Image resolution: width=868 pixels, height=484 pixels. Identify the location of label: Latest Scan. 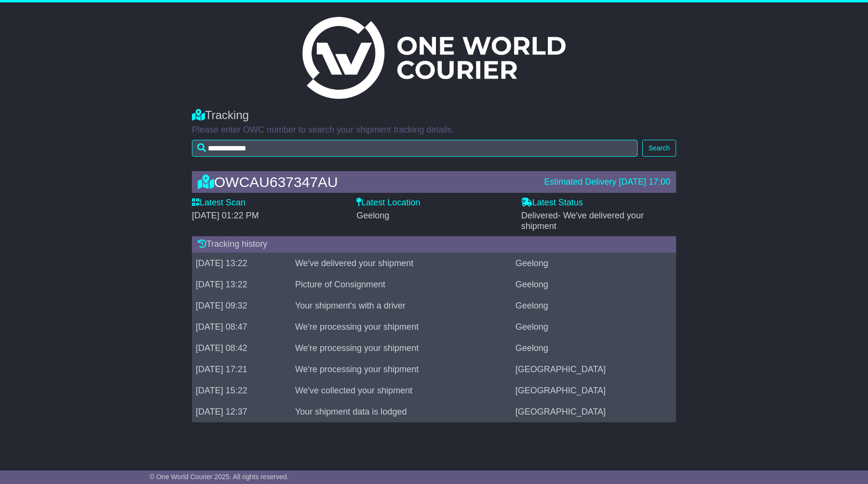
(218, 203).